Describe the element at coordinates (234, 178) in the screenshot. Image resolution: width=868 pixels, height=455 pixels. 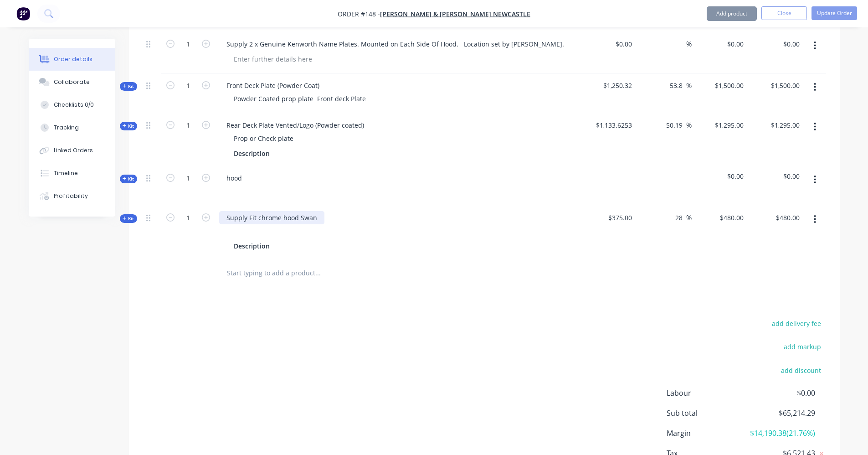
I see `div: hood` at that location.